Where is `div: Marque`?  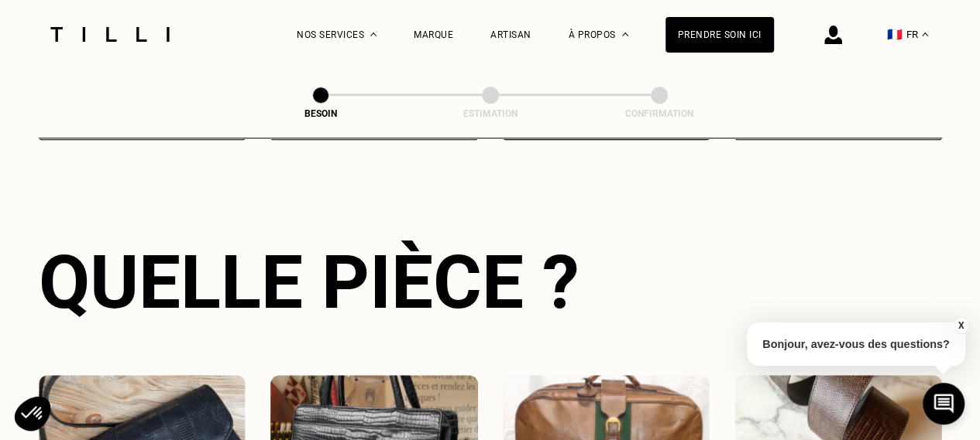
div: Marque is located at coordinates (433, 35).